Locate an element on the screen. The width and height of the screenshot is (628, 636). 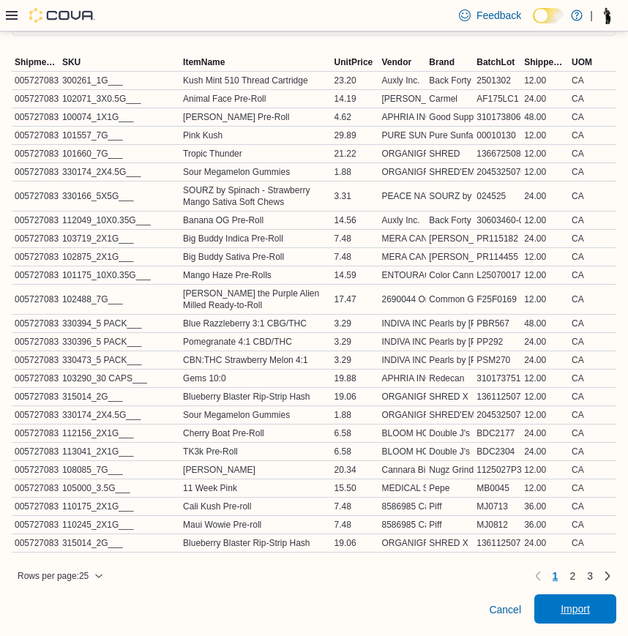
div: 4.62 is located at coordinates (355, 117).